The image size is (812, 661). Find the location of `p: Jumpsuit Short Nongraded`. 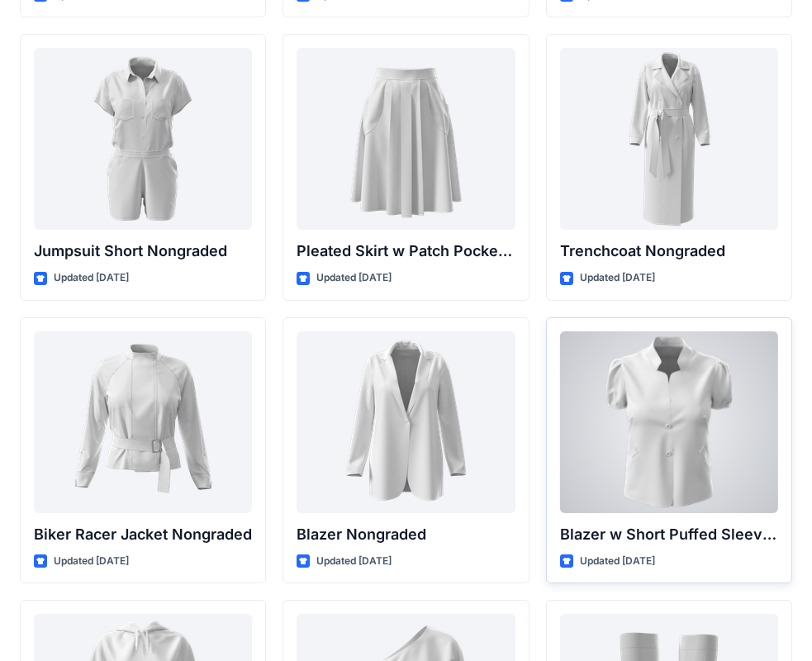

p: Jumpsuit Short Nongraded is located at coordinates (143, 251).